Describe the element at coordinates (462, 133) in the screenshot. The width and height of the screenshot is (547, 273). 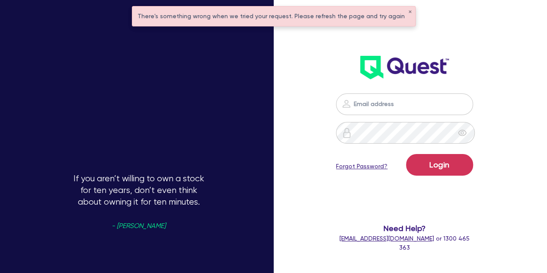
I see `span: eye` at that location.